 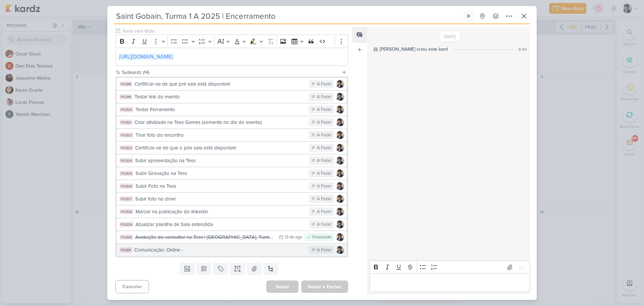 What do you see at coordinates (235, 31) in the screenshot?
I see `input: Texto sem título` at bounding box center [235, 31].